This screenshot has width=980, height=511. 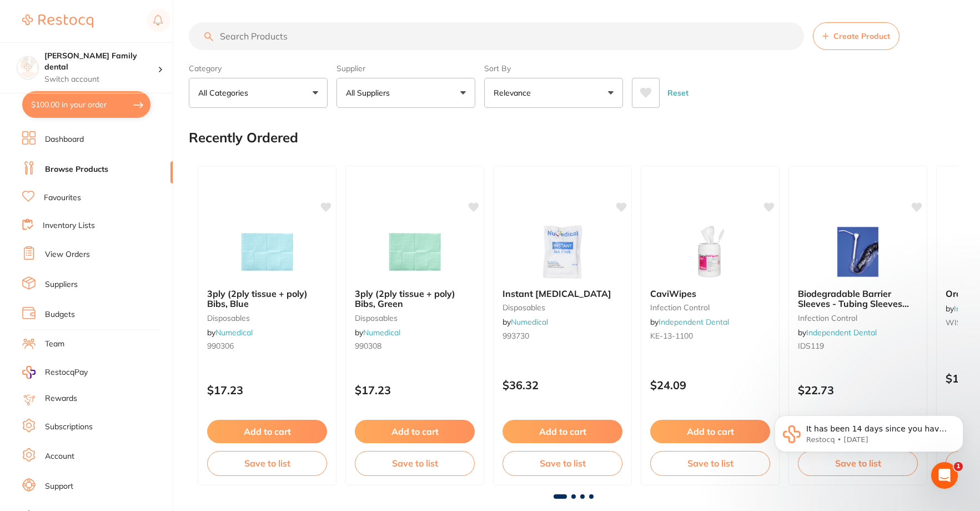 I want to click on small: IDS119, so click(x=858, y=346).